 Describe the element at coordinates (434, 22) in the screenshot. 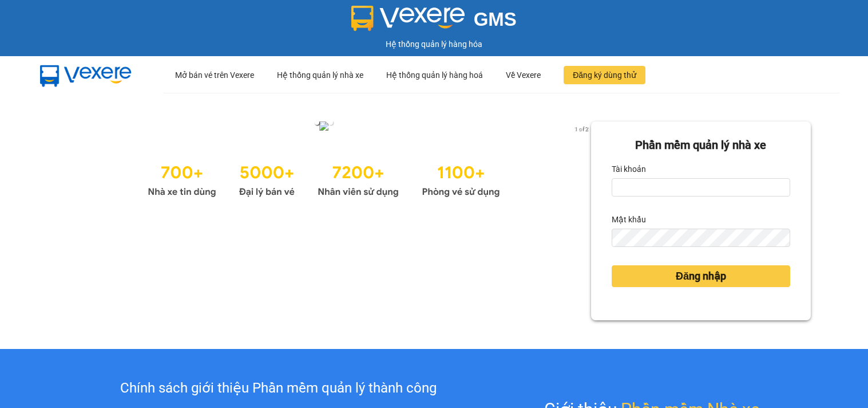

I see `a: GMS` at that location.